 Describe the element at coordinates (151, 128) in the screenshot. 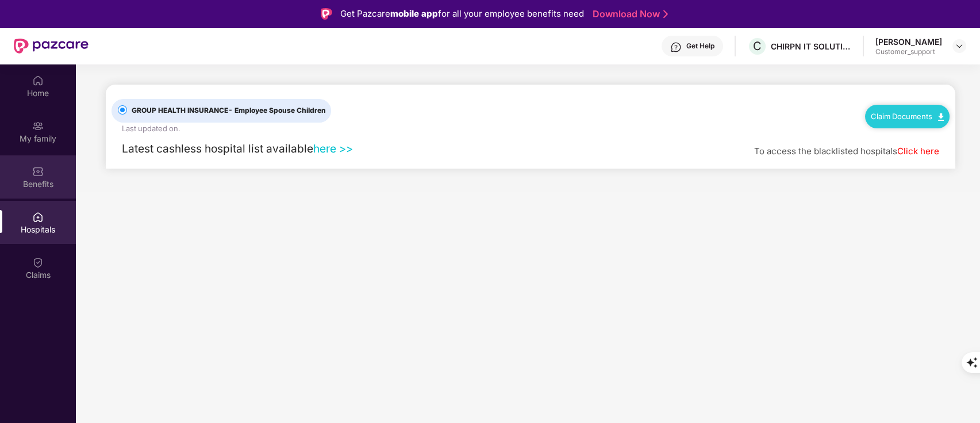

I see `div: Last updated on .` at that location.